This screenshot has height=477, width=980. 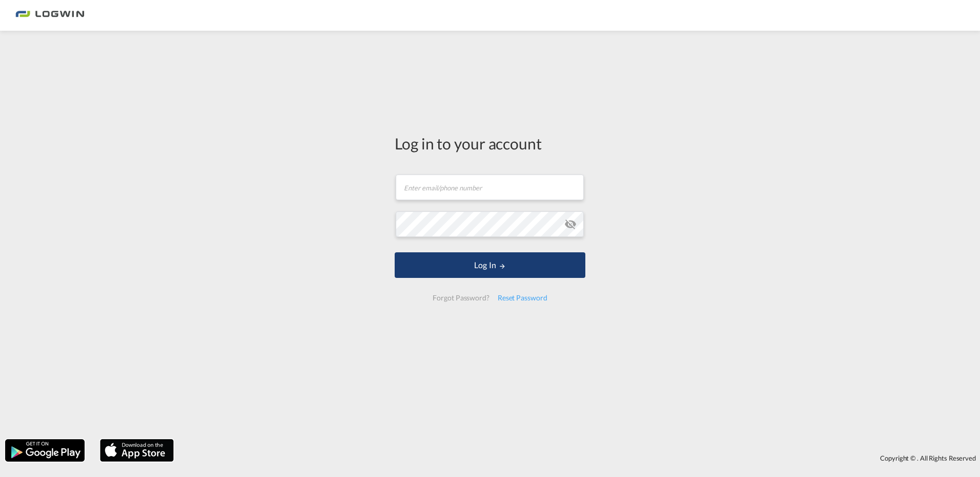 I want to click on img: google.png, so click(x=45, y=451).